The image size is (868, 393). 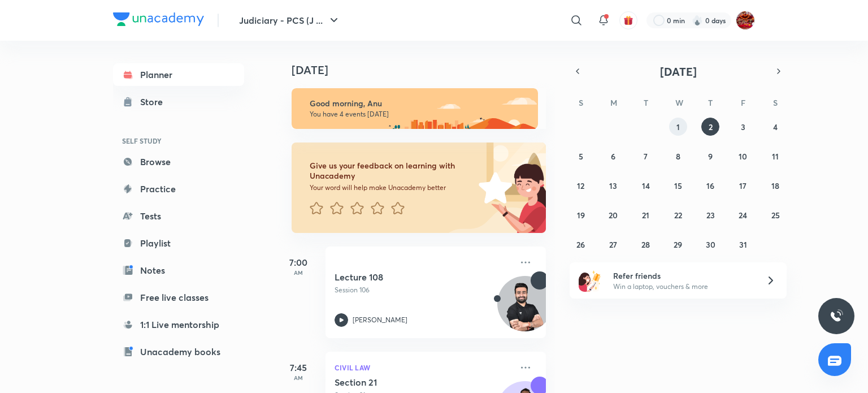 I want to click on abbr: October 13, 2025, so click(x=613, y=185).